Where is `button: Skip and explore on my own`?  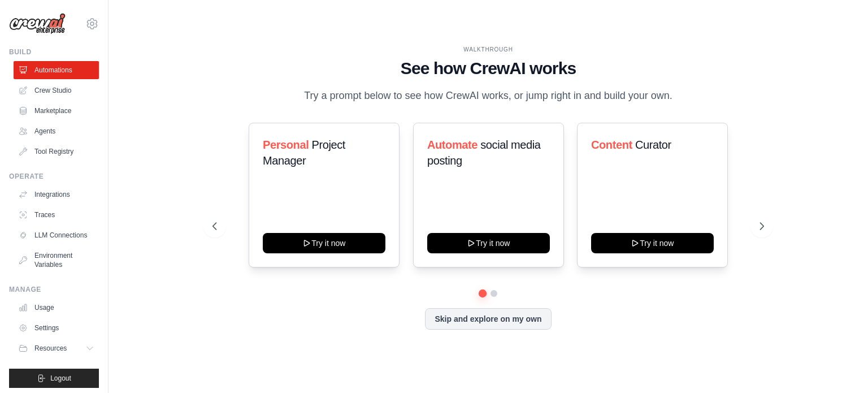
button: Skip and explore on my own is located at coordinates (488, 319).